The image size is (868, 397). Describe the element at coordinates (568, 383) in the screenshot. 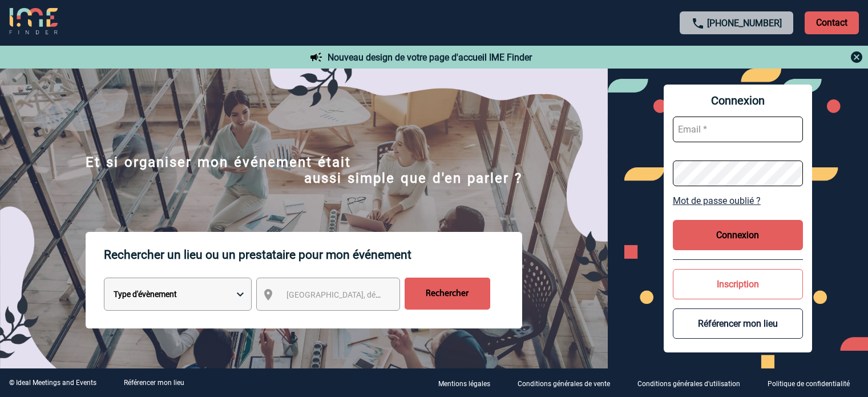

I see `a: Conditions générales de vente` at that location.